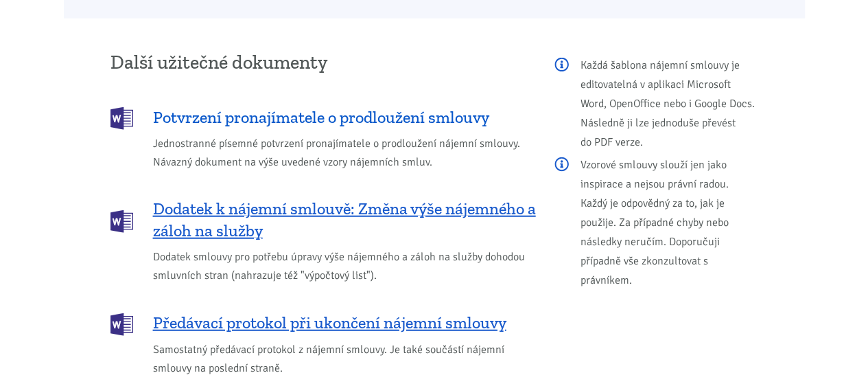 The image size is (868, 384). Describe the element at coordinates (656, 223) in the screenshot. I see `p: Vzorové smlouvy slouží jen jako inspirace a nejsou právní radou. Každý je odpovědný za to, jak je...` at that location.